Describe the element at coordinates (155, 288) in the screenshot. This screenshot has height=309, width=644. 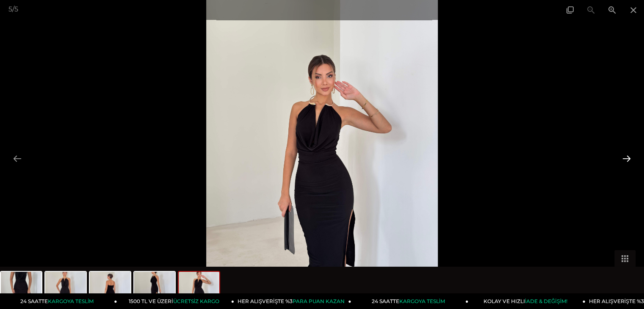
I see `img: denli-elbise-26k086-1-a8fe.jpg` at that location.